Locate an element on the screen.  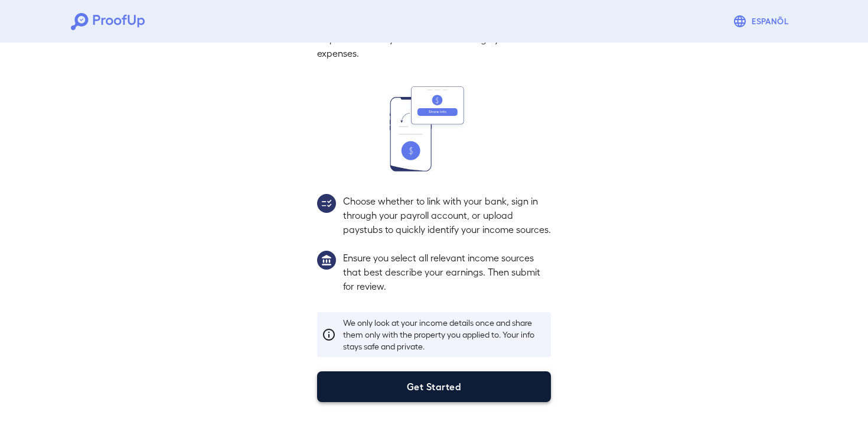
p: Choose whether to link with your bank, sign in through your payroll account, or upload paystubs t... is located at coordinates (447, 215).